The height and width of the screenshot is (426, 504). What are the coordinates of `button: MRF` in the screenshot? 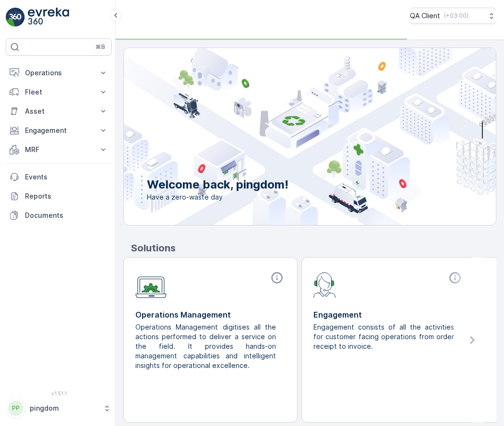 It's located at (59, 150).